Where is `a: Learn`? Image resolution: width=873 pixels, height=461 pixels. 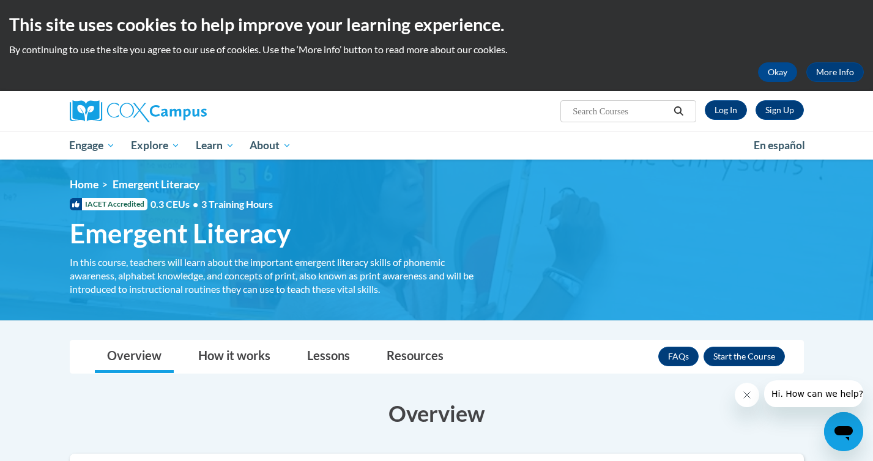 a: Learn is located at coordinates (215, 146).